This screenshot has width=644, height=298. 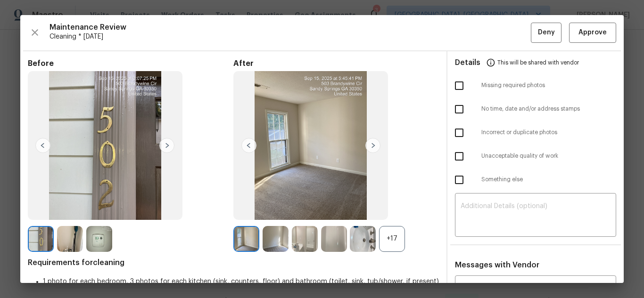 What do you see at coordinates (538, 63) in the screenshot?
I see `span: This will be shared with vendor` at bounding box center [538, 63].